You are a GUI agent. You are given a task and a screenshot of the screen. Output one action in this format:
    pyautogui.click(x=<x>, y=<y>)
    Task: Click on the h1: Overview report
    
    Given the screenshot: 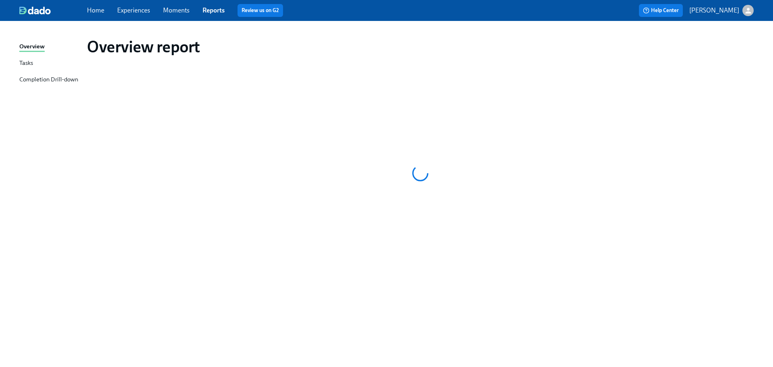 What is the action you would take?
    pyautogui.click(x=143, y=47)
    